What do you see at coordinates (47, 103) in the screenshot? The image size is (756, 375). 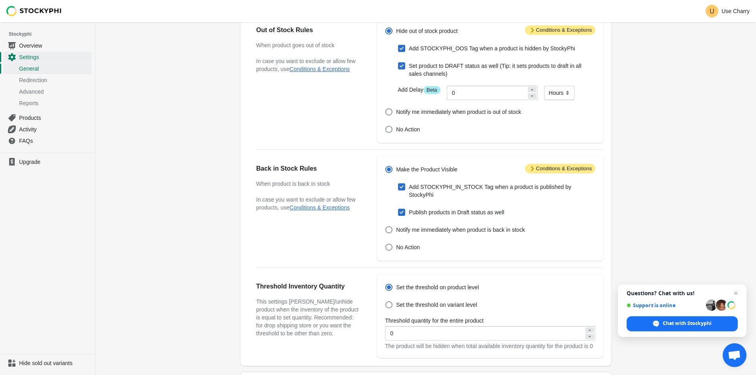 I see `a: Reports` at bounding box center [47, 103].